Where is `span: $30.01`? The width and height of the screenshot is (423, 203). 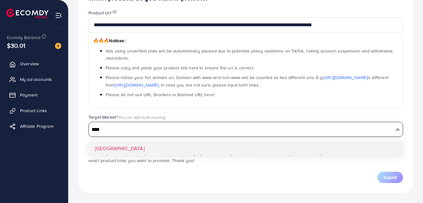
span: $30.01 is located at coordinates (16, 45).